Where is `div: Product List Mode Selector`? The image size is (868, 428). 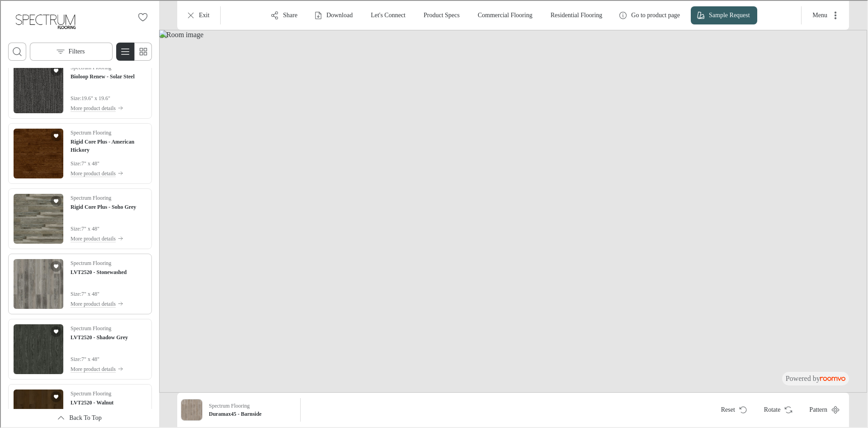
div: Product List Mode Selector is located at coordinates (133, 51).